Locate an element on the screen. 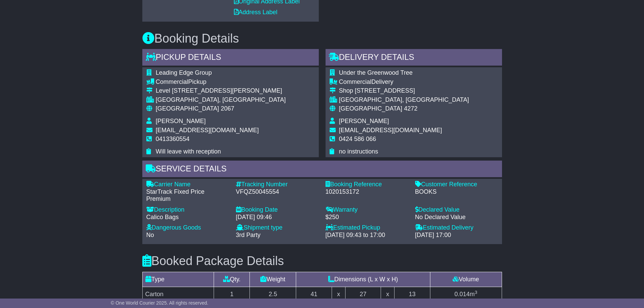 The height and width of the screenshot is (308, 644). td: Weight is located at coordinates (273, 279).